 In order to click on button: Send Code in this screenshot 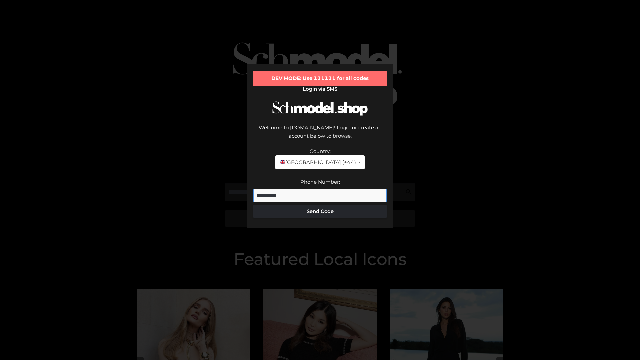, I will do `click(320, 211)`.